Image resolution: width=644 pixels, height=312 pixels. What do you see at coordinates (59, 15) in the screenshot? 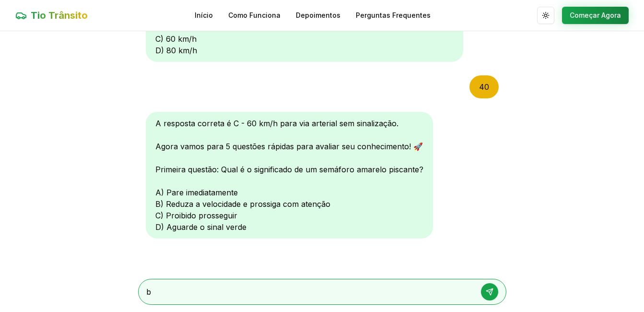
I see `span: Tio Trânsito` at bounding box center [59, 15].